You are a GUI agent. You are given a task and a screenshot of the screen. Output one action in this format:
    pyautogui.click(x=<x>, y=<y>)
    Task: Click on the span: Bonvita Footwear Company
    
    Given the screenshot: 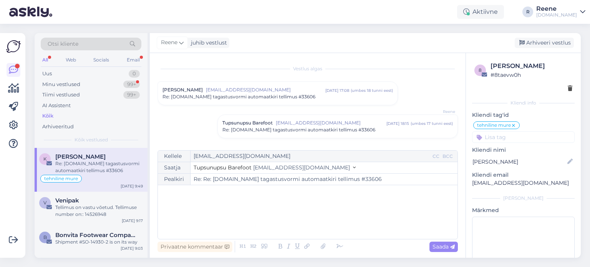 What is the action you would take?
    pyautogui.click(x=95, y=235)
    